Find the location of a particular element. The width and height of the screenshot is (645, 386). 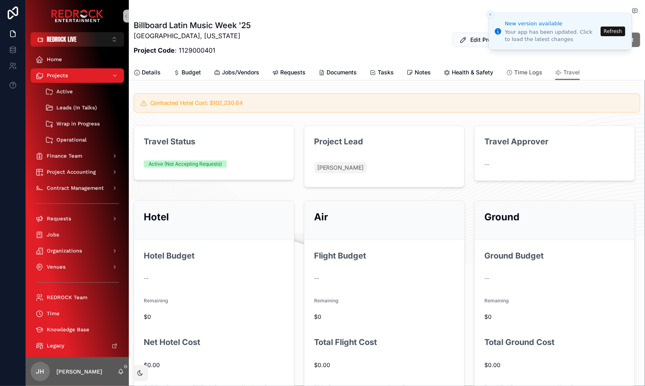

span: Time is located at coordinates (53, 314).